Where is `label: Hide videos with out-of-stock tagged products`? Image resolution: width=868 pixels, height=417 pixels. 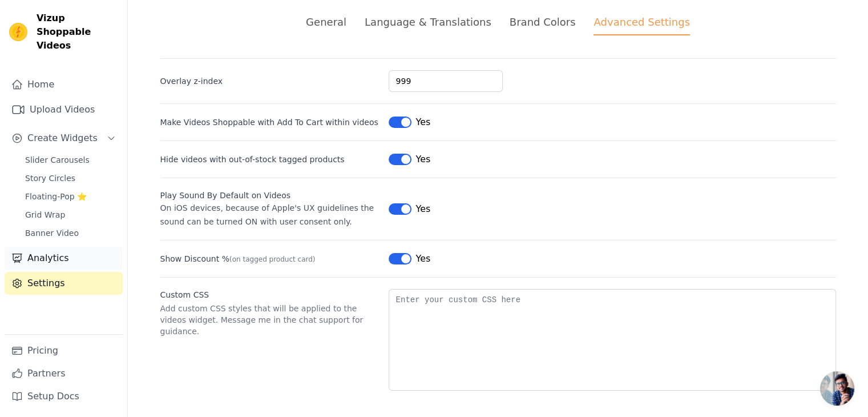
label: Hide videos with out-of-stock tagged products is located at coordinates (270, 159).